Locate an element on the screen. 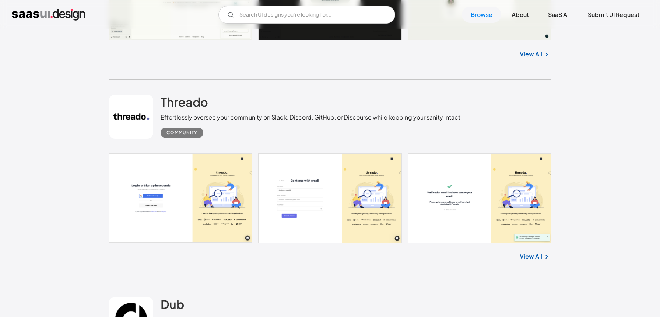 This screenshot has height=317, width=660. a: Threado is located at coordinates (184, 104).